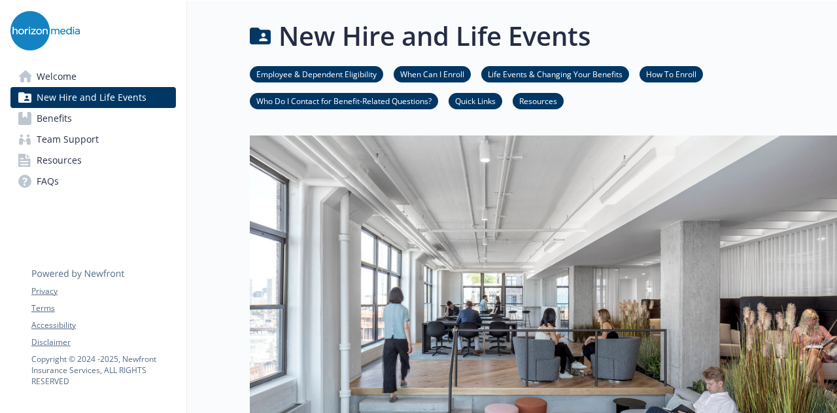  I want to click on a: When Can I Enroll, so click(432, 73).